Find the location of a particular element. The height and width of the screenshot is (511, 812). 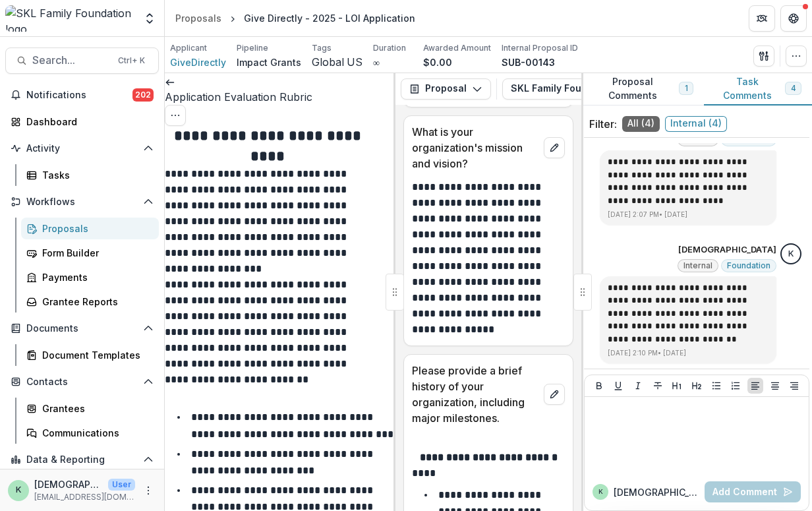

div: Give Directly - 2025 - LOI Application is located at coordinates (330, 18).